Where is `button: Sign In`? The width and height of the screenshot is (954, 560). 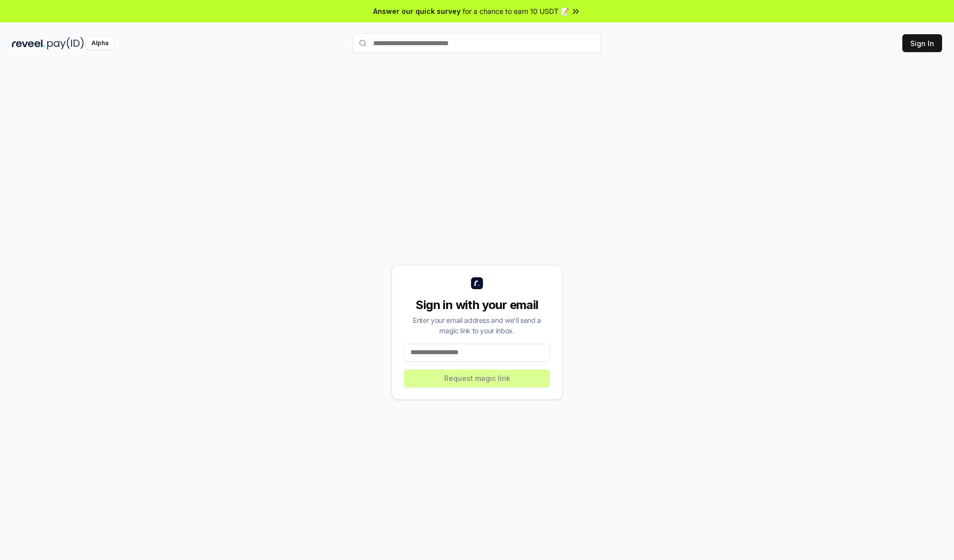
button: Sign In is located at coordinates (922, 43).